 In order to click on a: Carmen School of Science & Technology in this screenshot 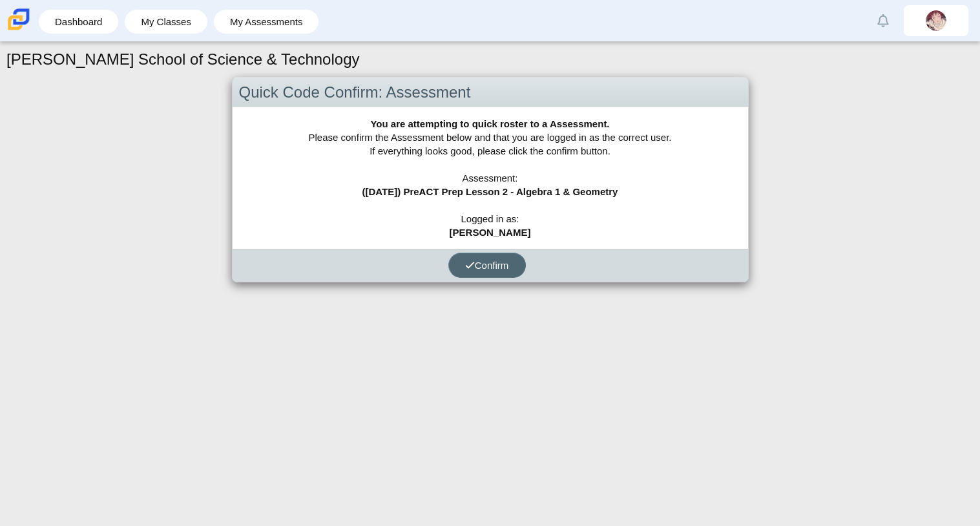, I will do `click(19, 29)`.